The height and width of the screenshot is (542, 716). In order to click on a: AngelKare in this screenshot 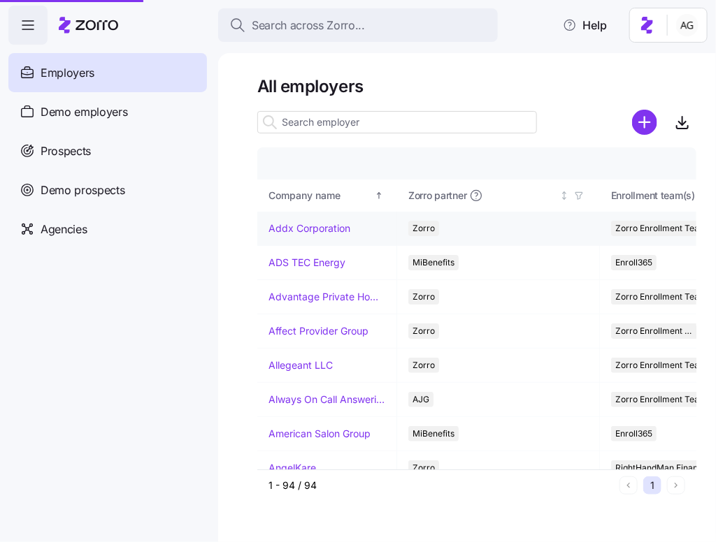, I will do `click(292, 468)`.